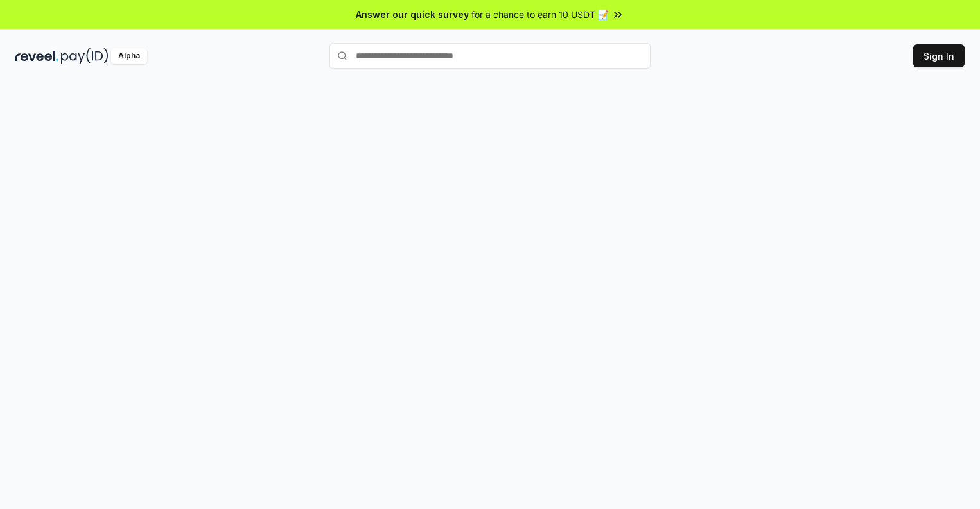 This screenshot has width=980, height=509. Describe the element at coordinates (129, 56) in the screenshot. I see `div: Alpha` at that location.